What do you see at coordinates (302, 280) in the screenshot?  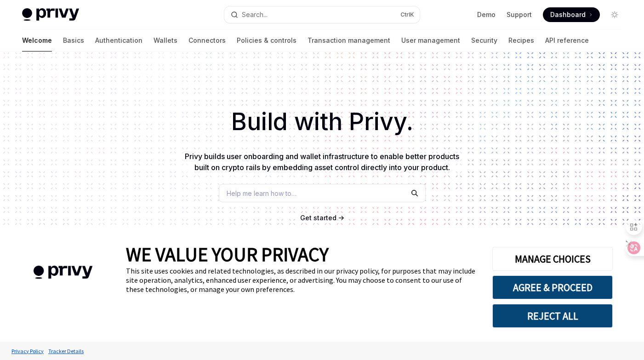 I see `div: This site uses cookies and related technologies, as described in our privacy policy, for purposes...` at bounding box center [302, 280].